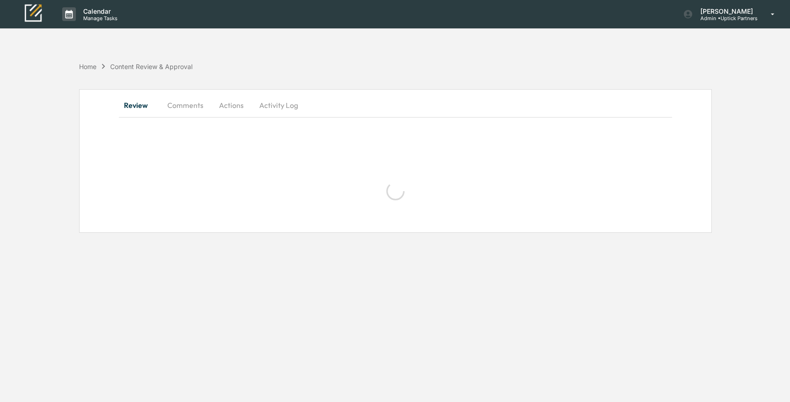  I want to click on div: Home, so click(88, 66).